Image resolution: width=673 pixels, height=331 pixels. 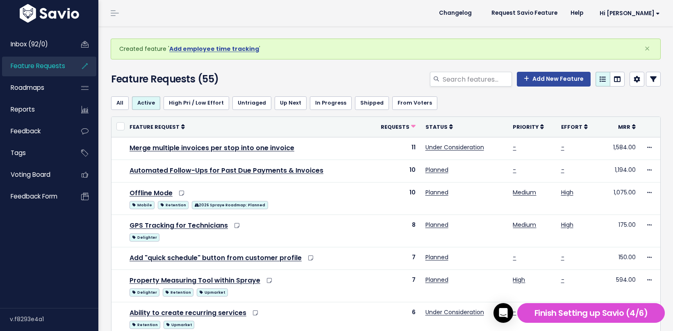 What do you see at coordinates (622, 286) in the screenshot?
I see `td: 594.00` at bounding box center [622, 286].